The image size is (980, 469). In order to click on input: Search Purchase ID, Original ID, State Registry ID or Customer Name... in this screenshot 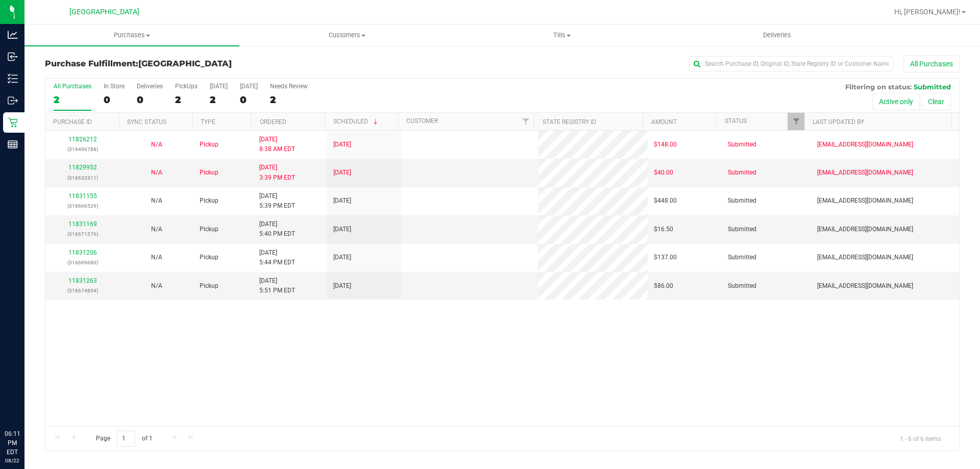, I will do `click(791, 64)`.